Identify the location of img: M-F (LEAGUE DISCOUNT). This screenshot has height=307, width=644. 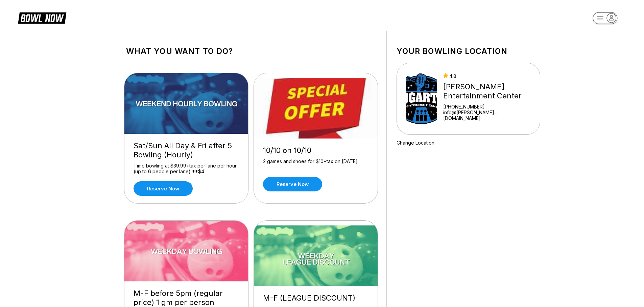
(316, 256).